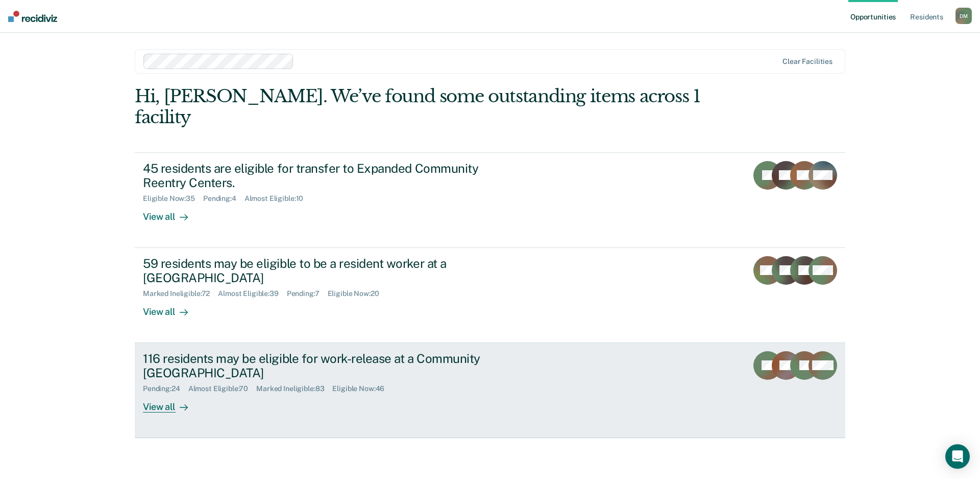  What do you see at coordinates (279, 198) in the screenshot?
I see `div: Almost Eligible : 10` at bounding box center [279, 198].